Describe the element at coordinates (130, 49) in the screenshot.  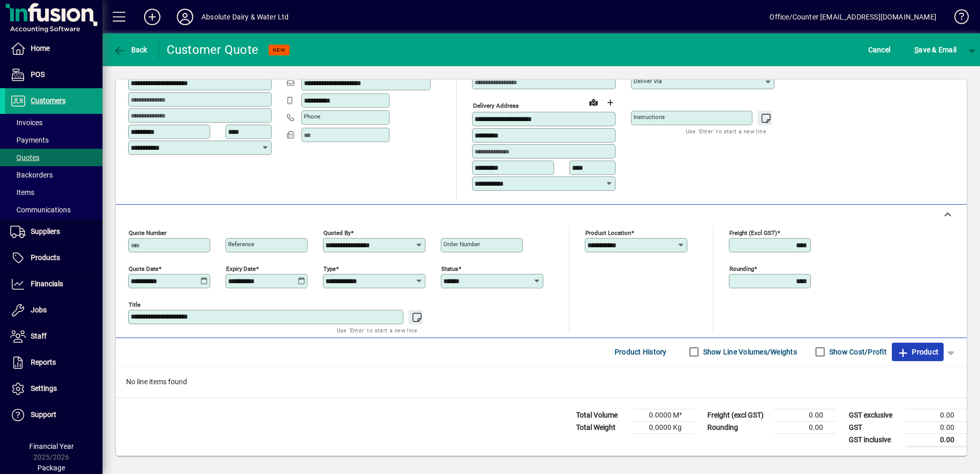
I see `span: Back` at that location.